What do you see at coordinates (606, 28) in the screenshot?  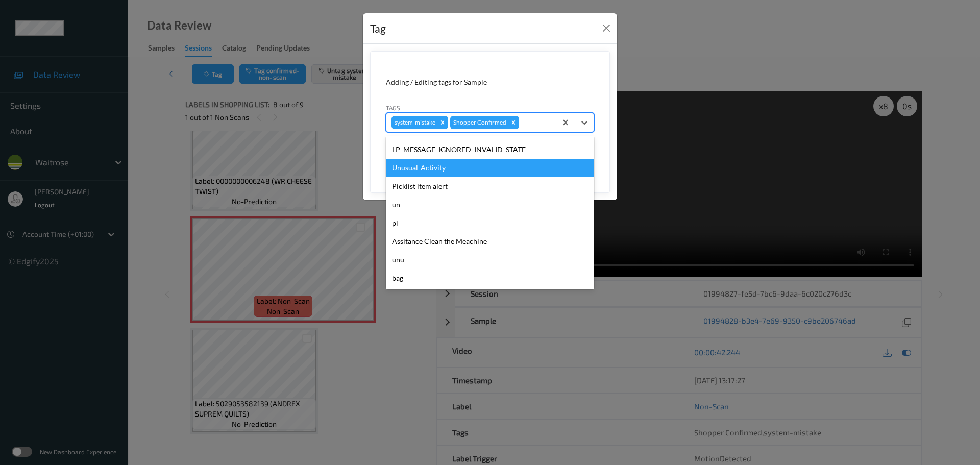 I see `button: Close` at bounding box center [606, 28].